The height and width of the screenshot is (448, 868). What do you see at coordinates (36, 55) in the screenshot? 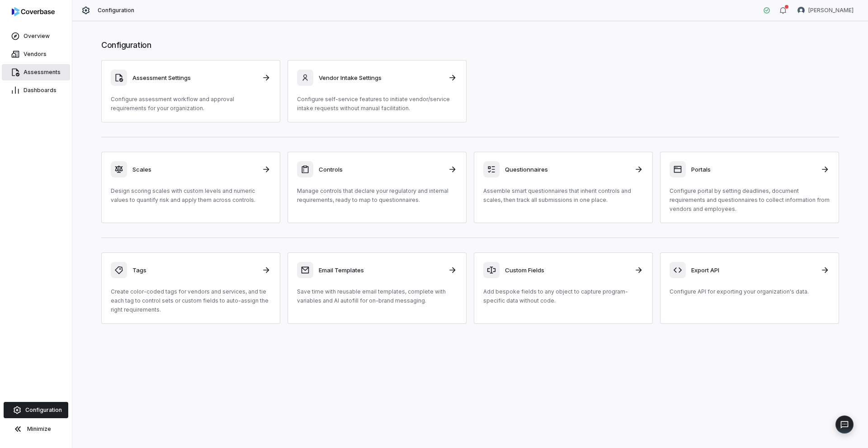
I see `a: Vendors` at bounding box center [36, 55].